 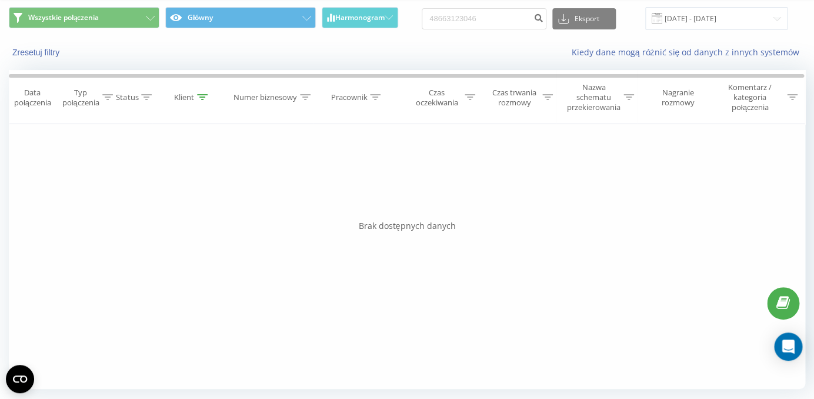 What do you see at coordinates (678, 98) in the screenshot?
I see `div: Nagranie rozmowy` at bounding box center [678, 98].